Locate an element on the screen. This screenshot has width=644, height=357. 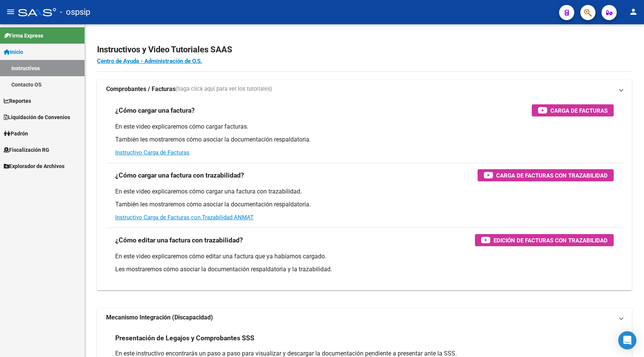
span: - ospsip is located at coordinates (75, 12).